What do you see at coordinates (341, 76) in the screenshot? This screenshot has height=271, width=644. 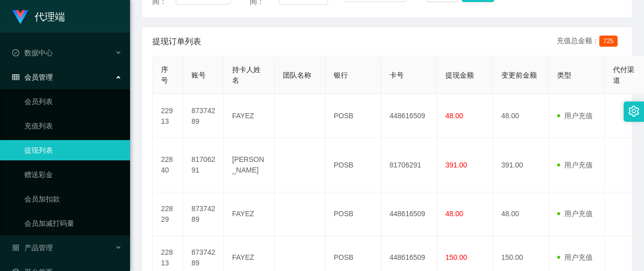 I see `span: 银行` at bounding box center [341, 76].